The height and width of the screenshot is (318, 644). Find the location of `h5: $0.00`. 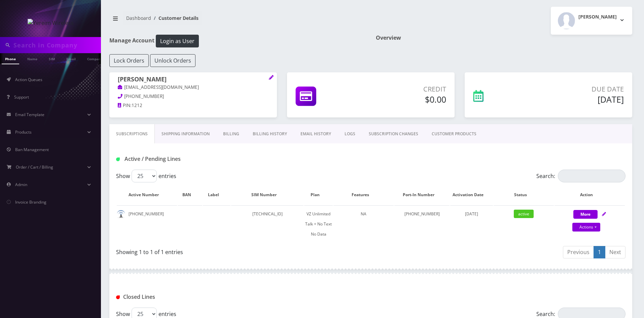

h5: $0.00 is located at coordinates (404, 99).